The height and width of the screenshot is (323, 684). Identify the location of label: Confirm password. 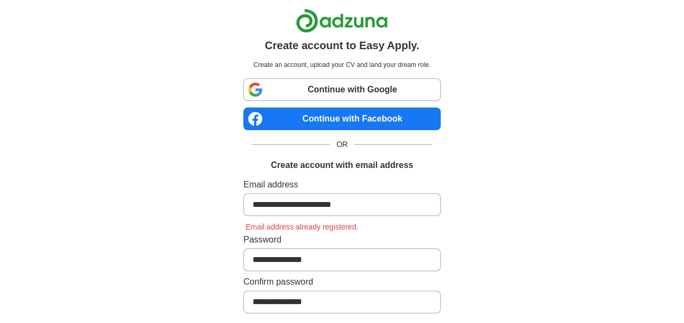
(341, 282).